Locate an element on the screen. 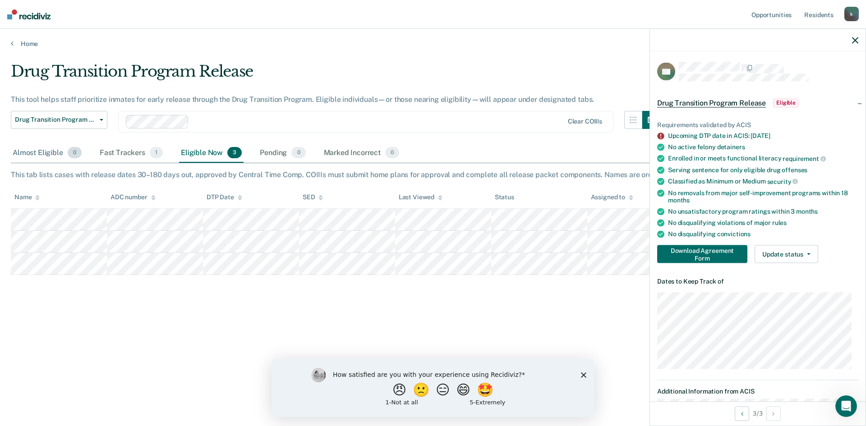 This screenshot has height=426, width=866. a: Home is located at coordinates (433, 44).